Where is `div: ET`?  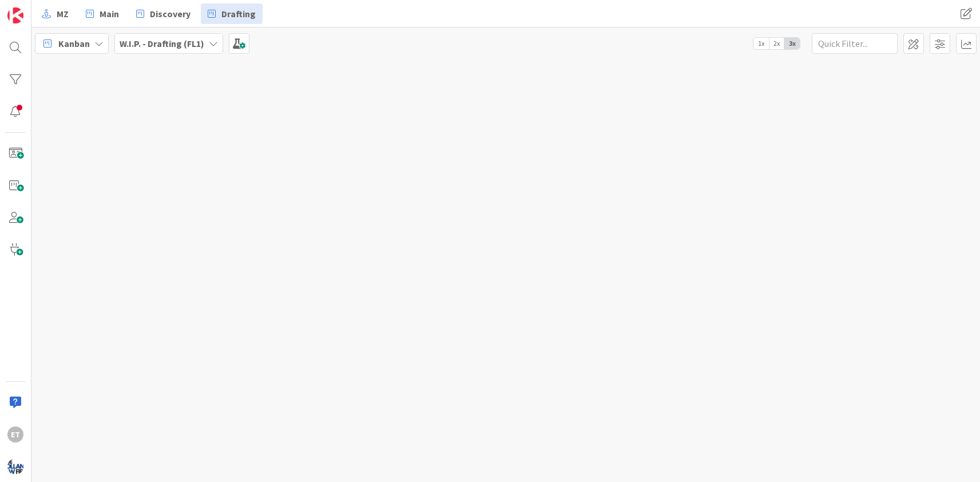
div: ET is located at coordinates (16, 434).